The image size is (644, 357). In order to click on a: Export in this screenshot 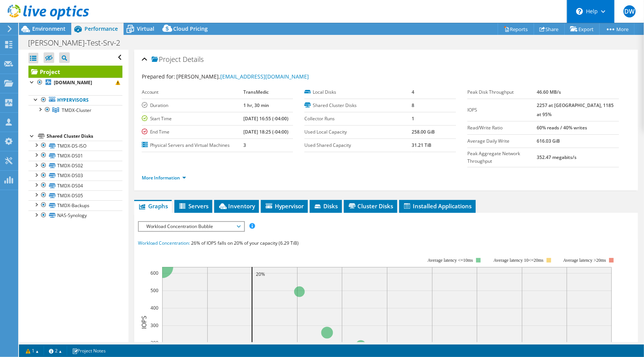, I will do `click(582, 29)`.